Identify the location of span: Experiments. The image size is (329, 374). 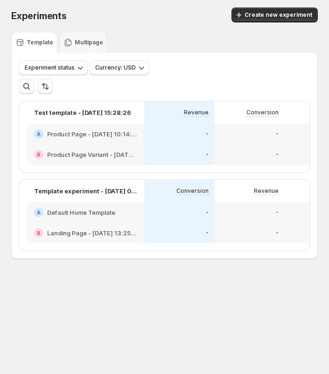
(39, 16).